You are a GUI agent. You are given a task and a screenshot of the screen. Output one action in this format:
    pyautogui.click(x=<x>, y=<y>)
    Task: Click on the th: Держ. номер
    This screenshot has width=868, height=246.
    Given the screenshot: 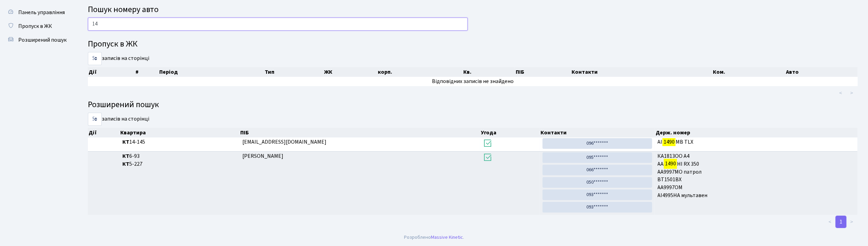 What is the action you would take?
    pyautogui.click(x=756, y=132)
    